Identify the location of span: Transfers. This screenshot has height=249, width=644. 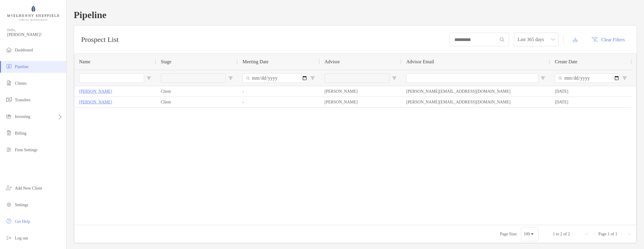
(23, 100).